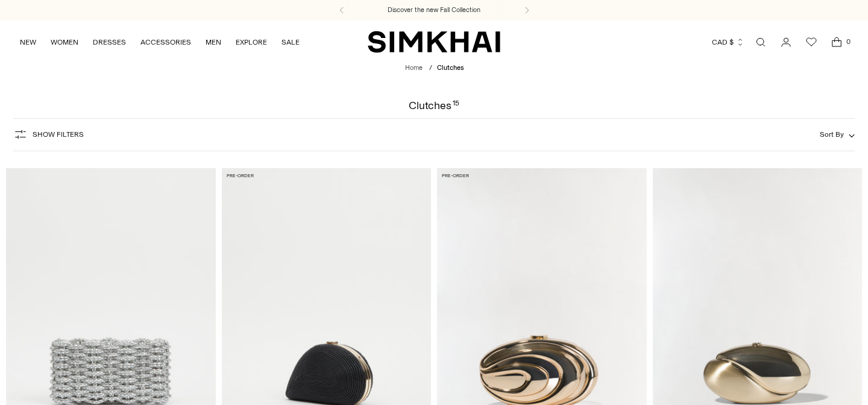 This screenshot has width=868, height=405. I want to click on a: SALE, so click(290, 42).